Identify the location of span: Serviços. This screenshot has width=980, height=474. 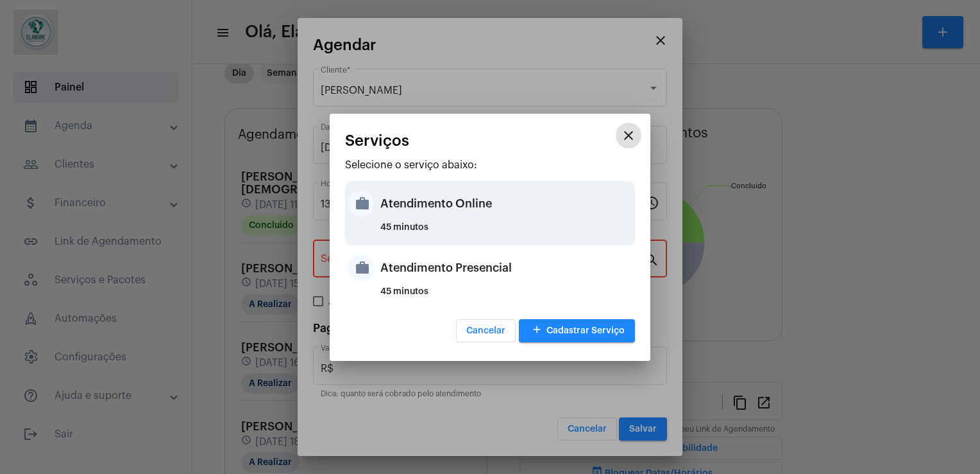
(377, 140).